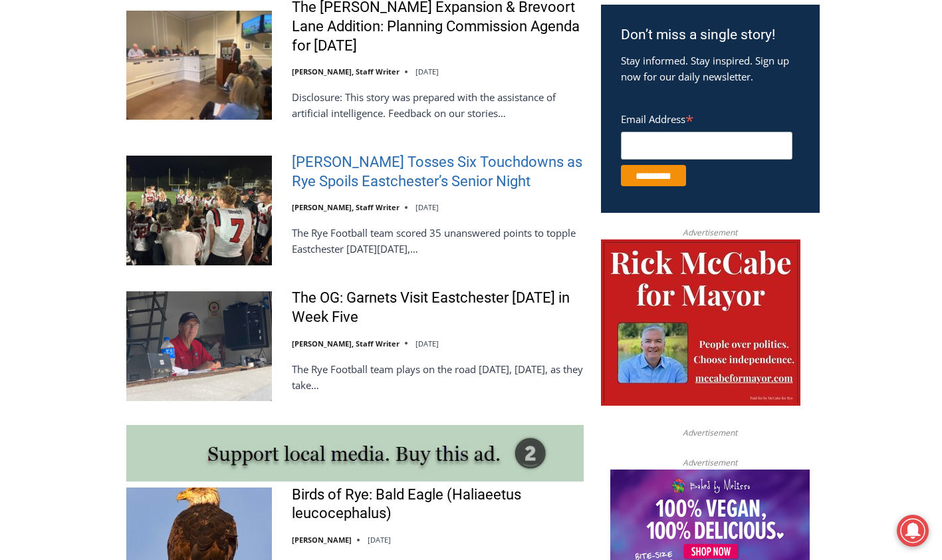  Describe the element at coordinates (710, 68) in the screenshot. I see `p: Stay informed. Stay inspired. Sign up now for our daily newsletter.` at that location.